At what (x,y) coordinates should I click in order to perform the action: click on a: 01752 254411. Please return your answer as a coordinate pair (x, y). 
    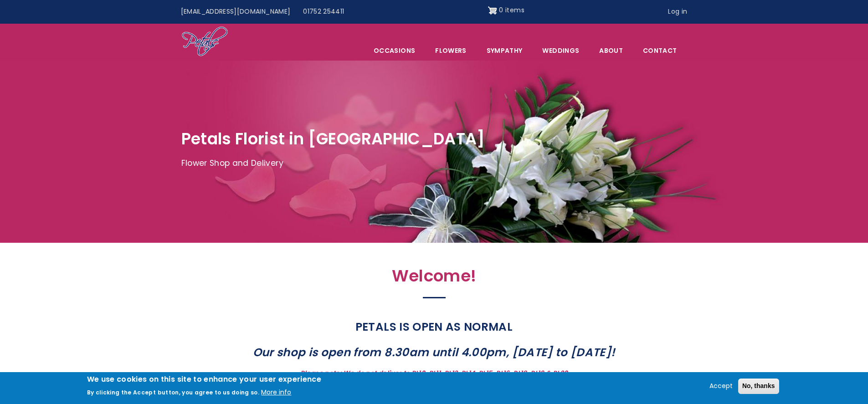
    Looking at the image, I should click on (323, 12).